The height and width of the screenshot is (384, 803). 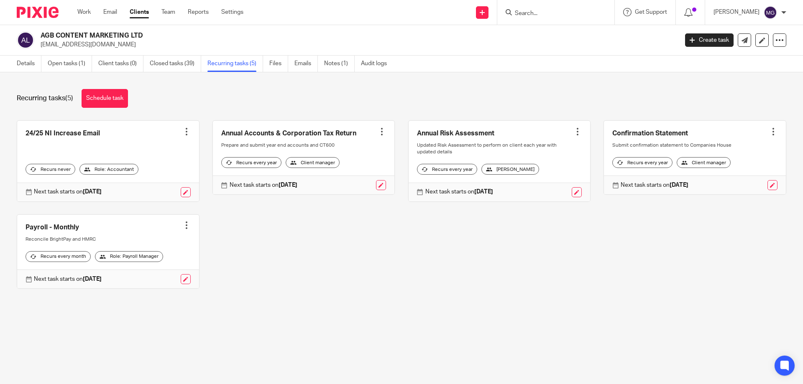 What do you see at coordinates (38, 12) in the screenshot?
I see `img: Pixie` at bounding box center [38, 12].